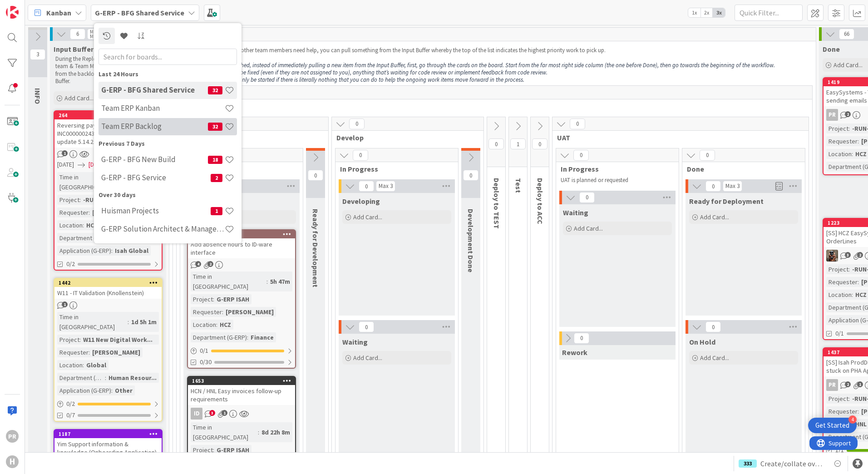 This screenshot has height=474, width=868. What do you see at coordinates (474, 65) in the screenshot?
I see `em: Once a piece of work is finished, instead of immediately pulling a new item from the Input Buffer...` at bounding box center [474, 65].